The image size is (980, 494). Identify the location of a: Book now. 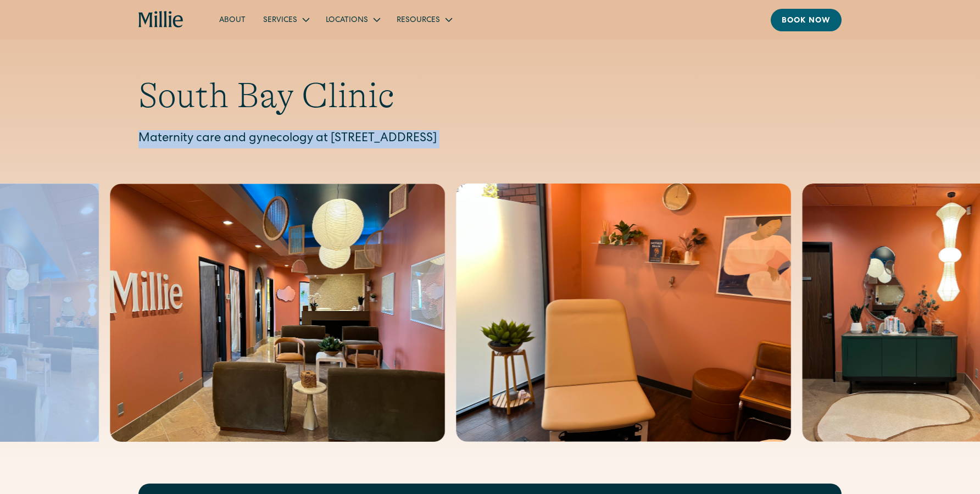
(806, 19).